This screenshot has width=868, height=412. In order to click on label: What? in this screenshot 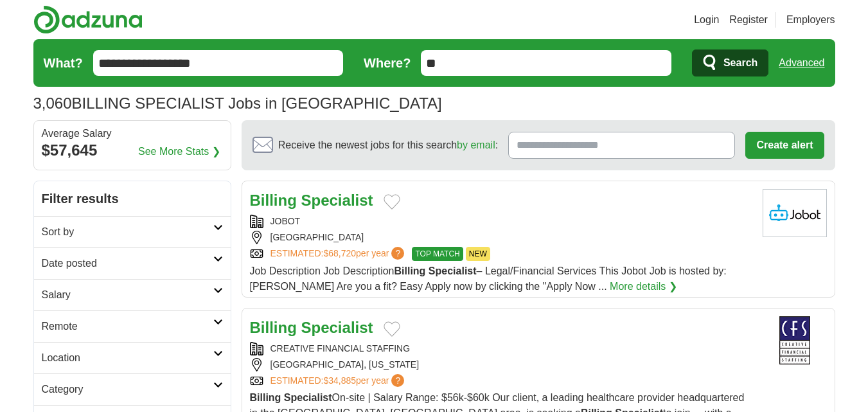, I will do `click(63, 63)`.